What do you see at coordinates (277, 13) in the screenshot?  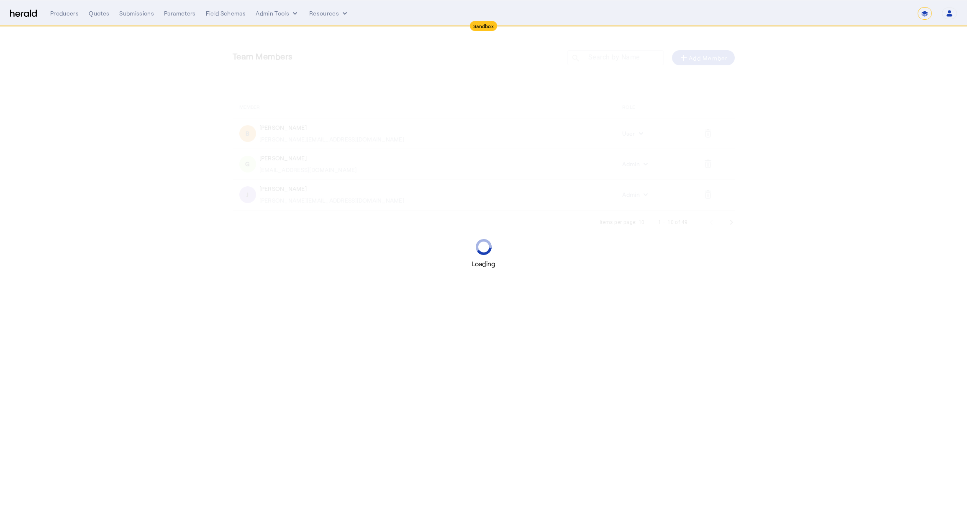 I see `button: internal dropdown menu` at bounding box center [277, 13].